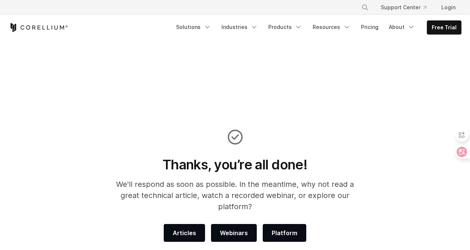 The width and height of the screenshot is (470, 250). What do you see at coordinates (194, 27) in the screenshot?
I see `a: Solutions` at bounding box center [194, 27].